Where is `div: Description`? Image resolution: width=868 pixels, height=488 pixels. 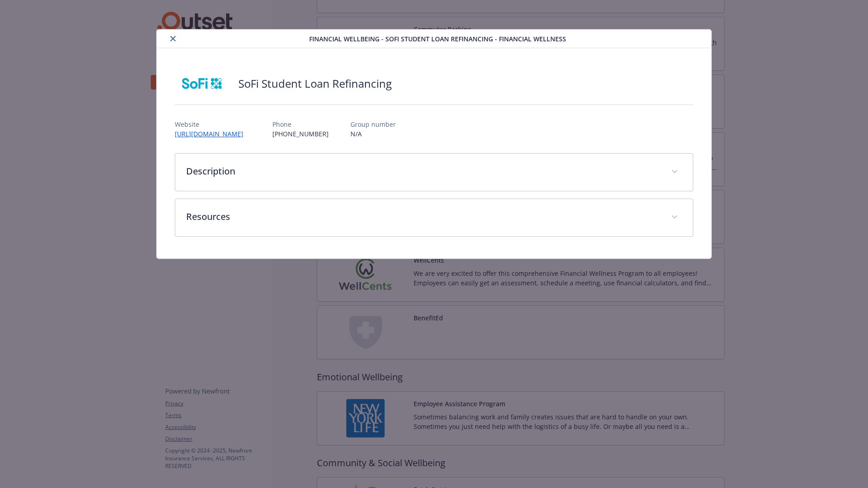
div: Description is located at coordinates (434, 172).